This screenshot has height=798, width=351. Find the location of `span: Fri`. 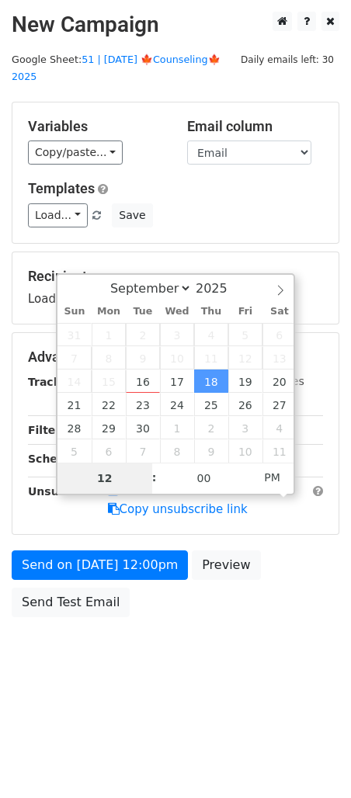

span: Fri is located at coordinates (245, 311).